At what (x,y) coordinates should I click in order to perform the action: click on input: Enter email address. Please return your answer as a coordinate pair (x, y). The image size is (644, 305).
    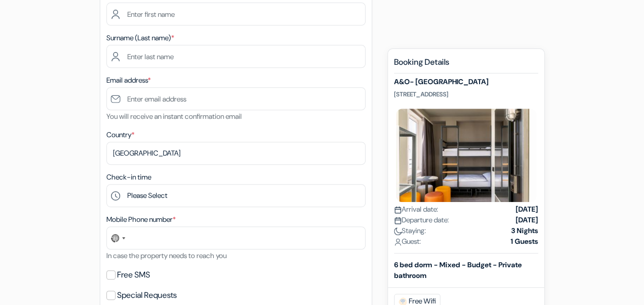
    Looking at the image, I should click on (235, 98).